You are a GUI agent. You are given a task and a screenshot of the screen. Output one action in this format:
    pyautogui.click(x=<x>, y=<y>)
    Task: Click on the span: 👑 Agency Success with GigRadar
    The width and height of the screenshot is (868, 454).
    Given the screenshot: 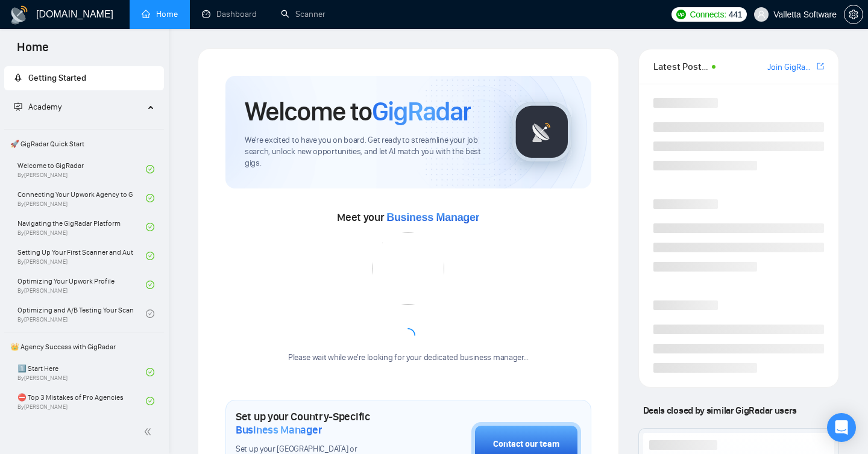 What is the action you would take?
    pyautogui.click(x=83, y=347)
    